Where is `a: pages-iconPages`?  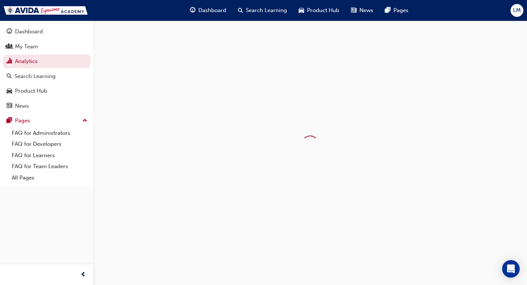
a: pages-iconPages is located at coordinates (397, 10).